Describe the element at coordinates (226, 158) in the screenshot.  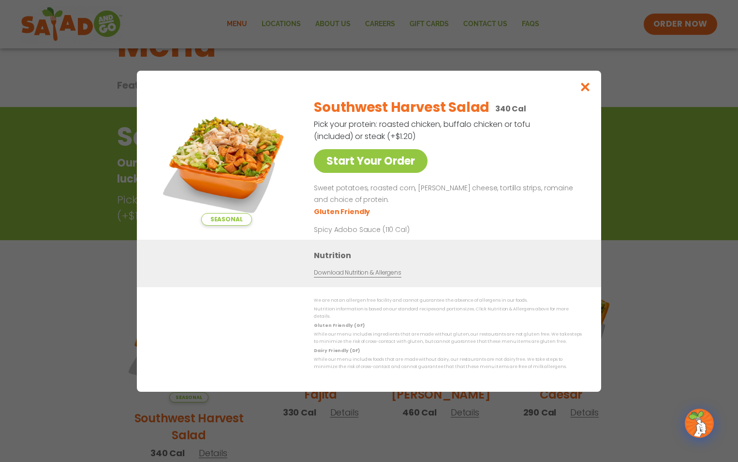
I see `img: Featured product photo for Southwest Harvest Salad` at that location.